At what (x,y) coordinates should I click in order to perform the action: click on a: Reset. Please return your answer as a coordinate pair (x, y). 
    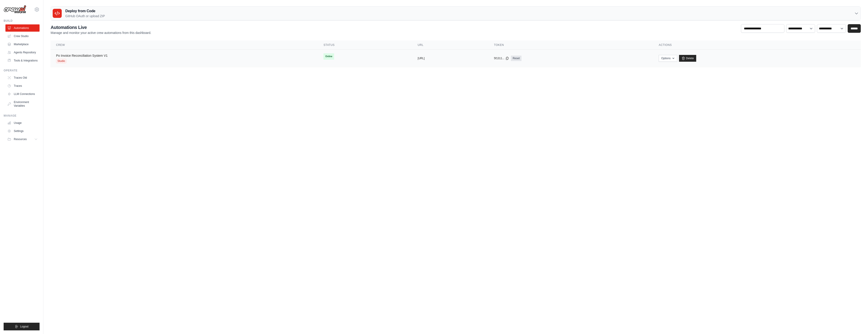
    Looking at the image, I should click on (516, 58).